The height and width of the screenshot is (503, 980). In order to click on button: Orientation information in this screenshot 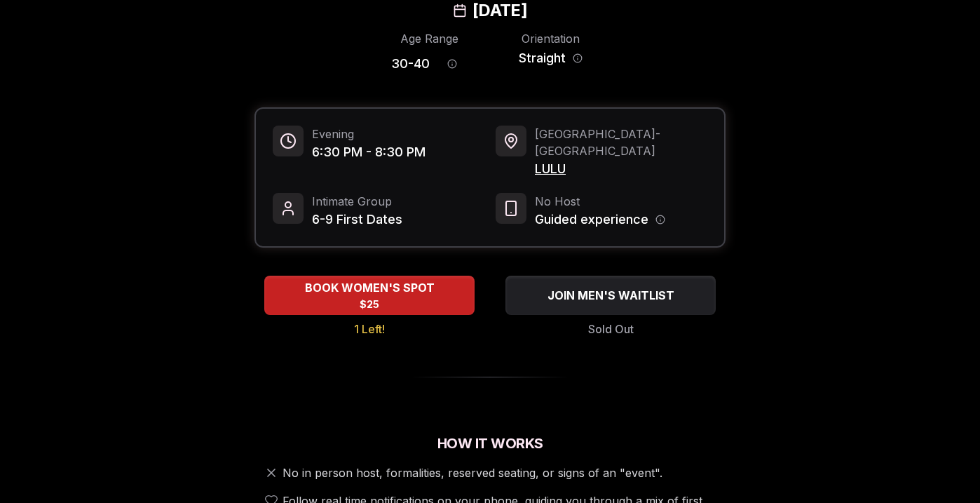, I will do `click(578, 58)`.